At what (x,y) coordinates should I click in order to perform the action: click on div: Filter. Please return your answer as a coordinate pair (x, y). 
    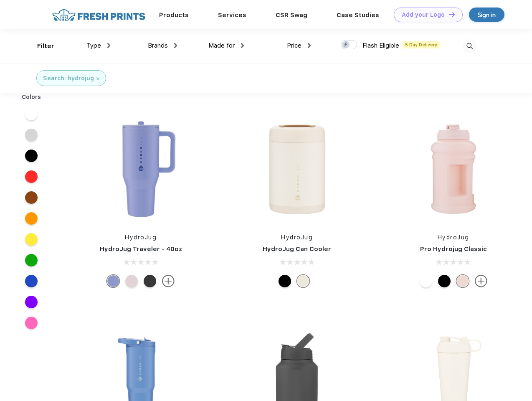
    Looking at the image, I should click on (46, 46).